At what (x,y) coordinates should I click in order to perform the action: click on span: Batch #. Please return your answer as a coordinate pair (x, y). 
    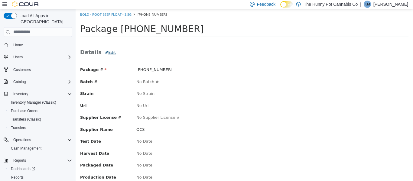
    Looking at the image, I should click on (13, 73).